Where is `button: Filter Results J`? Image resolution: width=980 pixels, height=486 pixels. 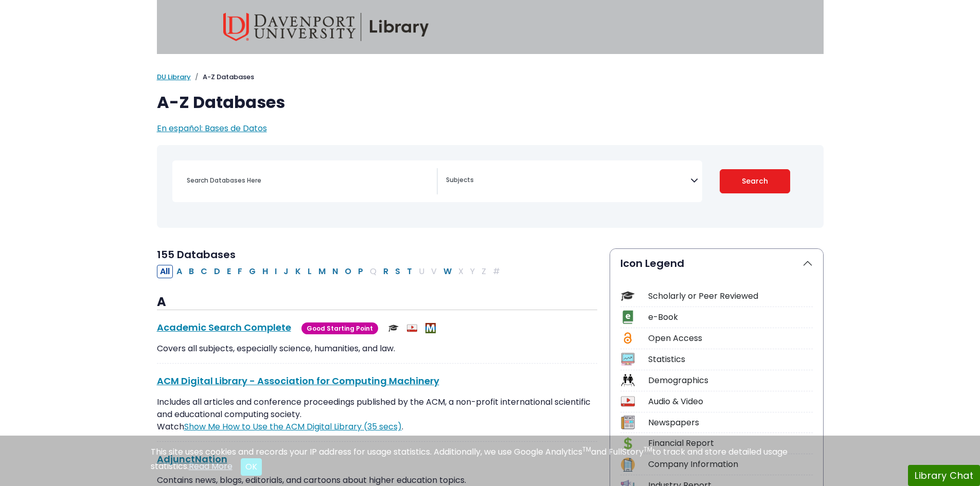
button: Filter Results J is located at coordinates (286, 271).